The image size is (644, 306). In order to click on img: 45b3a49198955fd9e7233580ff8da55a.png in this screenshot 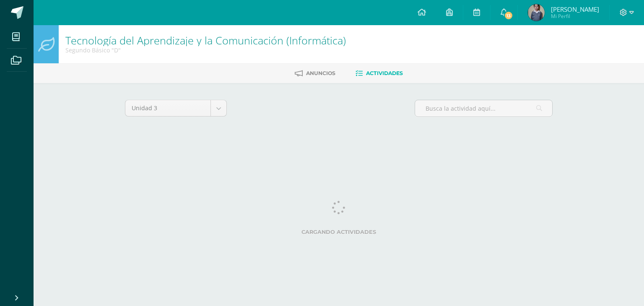, I will do `click(537, 13)`.